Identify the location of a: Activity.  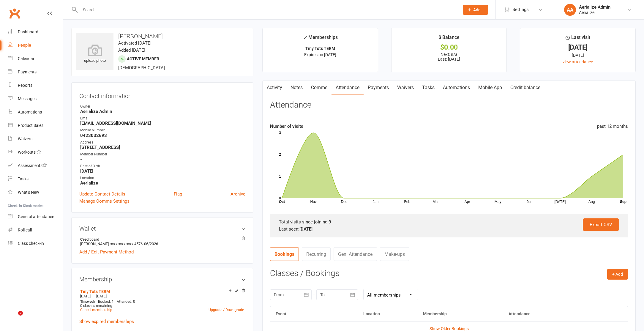
(274, 87).